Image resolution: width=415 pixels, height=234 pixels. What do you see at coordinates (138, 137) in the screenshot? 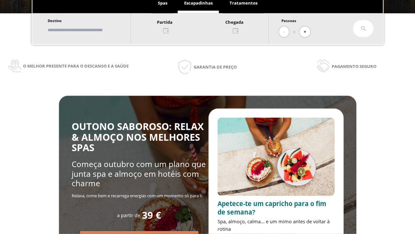
I see `span: OUTONO SABOROSO: RELAX & ALMOÇO NOS MELHORES SPAS` at bounding box center [138, 137].